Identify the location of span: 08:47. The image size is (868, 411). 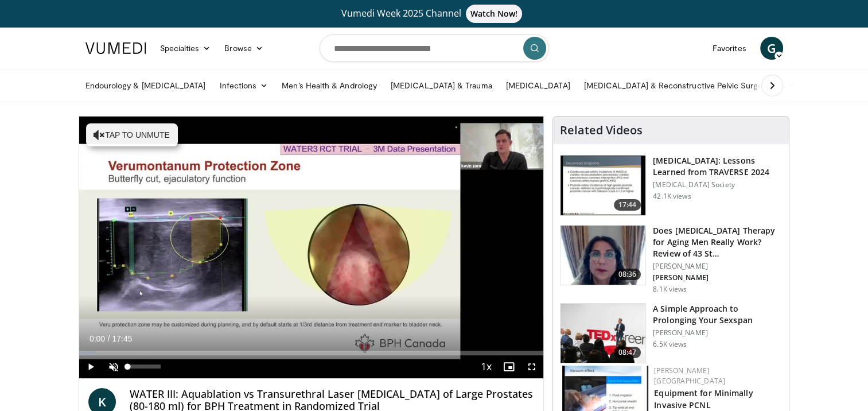
(628, 352).